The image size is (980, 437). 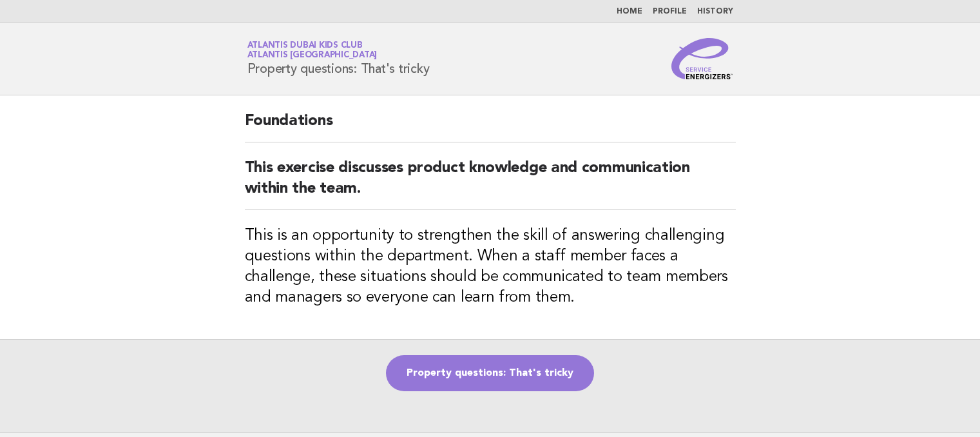 I want to click on a: Home, so click(x=630, y=12).